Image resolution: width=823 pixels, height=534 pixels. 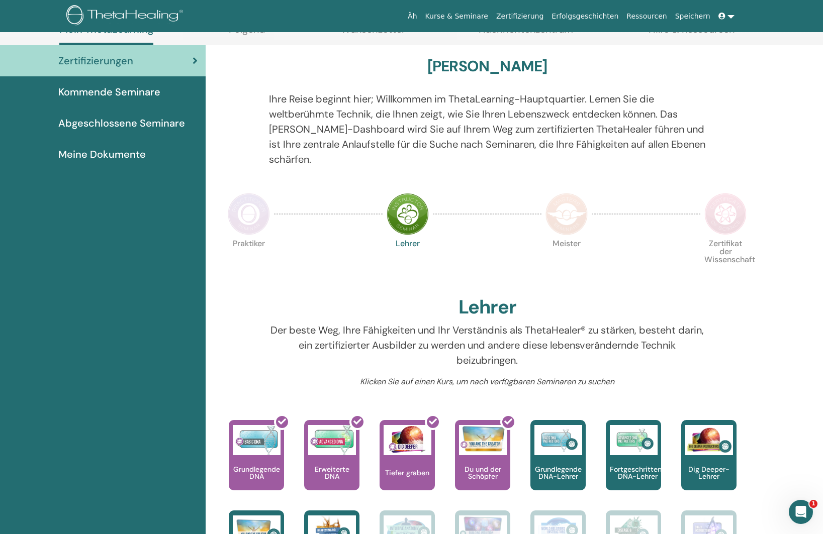 I want to click on font: Meine Dokumente, so click(x=102, y=154).